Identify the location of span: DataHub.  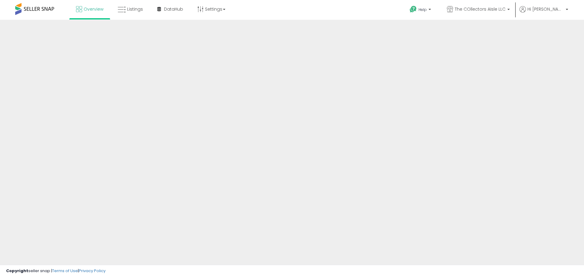
(173, 9).